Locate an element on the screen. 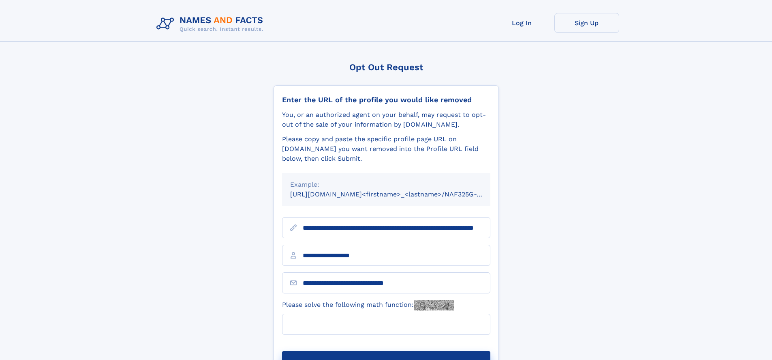  div: Opt Out Request is located at coordinates (386, 67).